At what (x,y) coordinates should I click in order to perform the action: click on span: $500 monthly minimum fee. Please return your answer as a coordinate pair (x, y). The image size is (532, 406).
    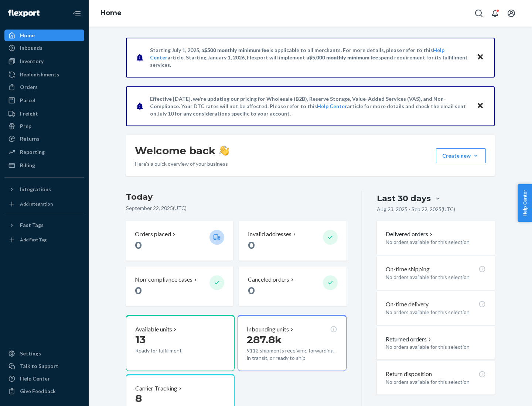
    Looking at the image, I should click on (237, 50).